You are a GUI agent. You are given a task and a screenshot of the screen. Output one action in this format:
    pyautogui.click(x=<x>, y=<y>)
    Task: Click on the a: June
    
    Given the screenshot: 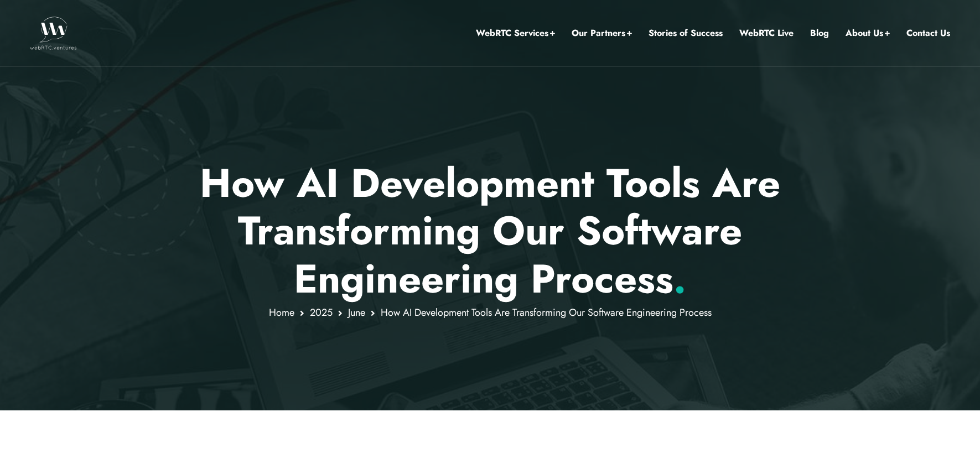 What is the action you would take?
    pyautogui.click(x=356, y=312)
    